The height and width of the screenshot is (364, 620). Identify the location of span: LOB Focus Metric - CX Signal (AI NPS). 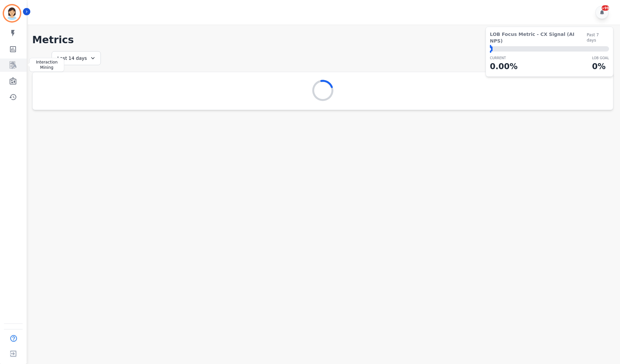
(538, 38).